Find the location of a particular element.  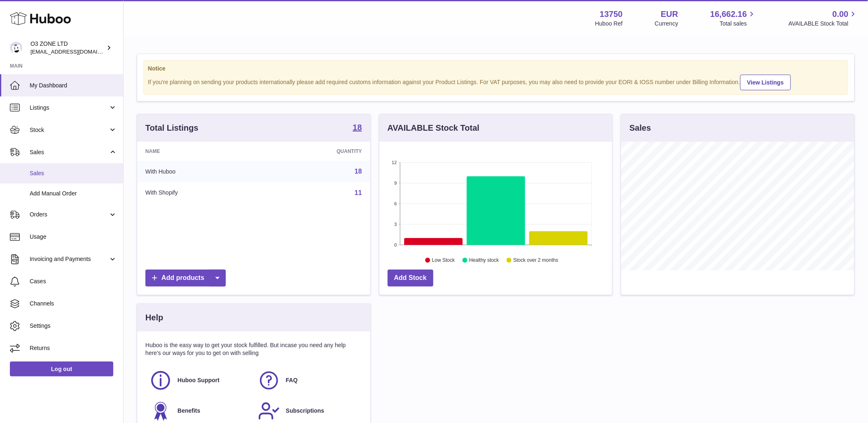

th: Name is located at coordinates (200, 151).